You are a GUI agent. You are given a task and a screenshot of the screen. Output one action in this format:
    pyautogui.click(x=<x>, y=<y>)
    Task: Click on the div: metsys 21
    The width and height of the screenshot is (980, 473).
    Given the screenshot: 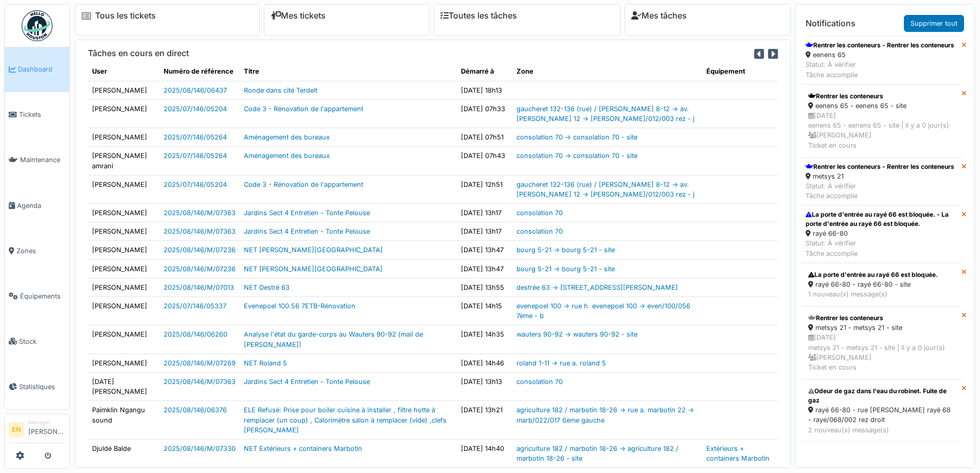 What is the action you would take?
    pyautogui.click(x=879, y=176)
    